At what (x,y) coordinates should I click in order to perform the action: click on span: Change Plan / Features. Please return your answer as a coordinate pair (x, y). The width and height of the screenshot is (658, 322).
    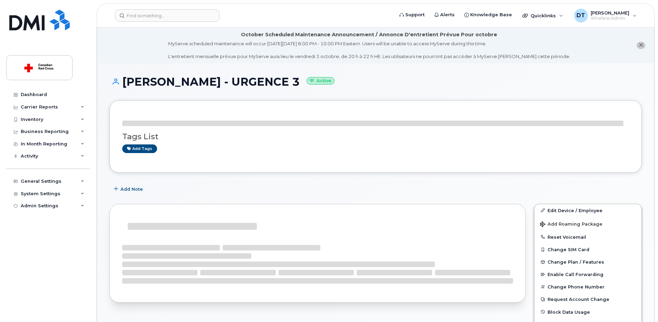
    Looking at the image, I should click on (576, 262).